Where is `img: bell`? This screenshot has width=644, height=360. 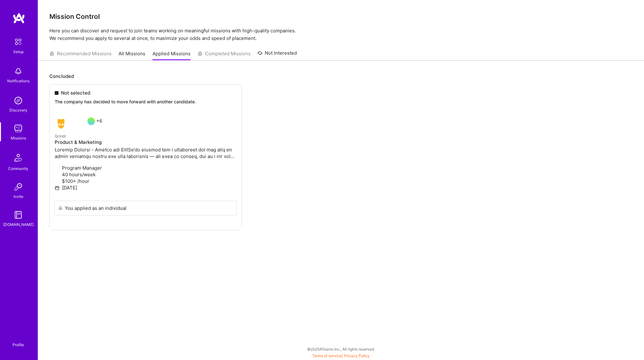
img: bell is located at coordinates (18, 71).